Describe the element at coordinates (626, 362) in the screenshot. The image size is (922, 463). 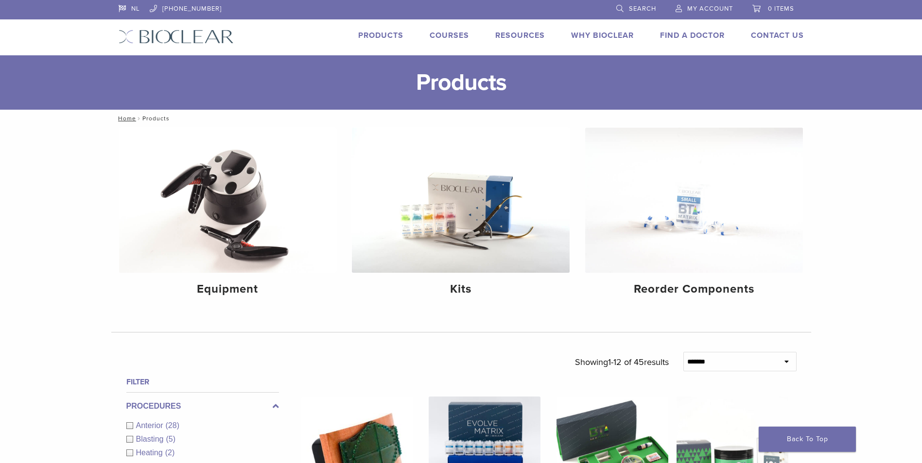
I see `span: 1-12 of 45` at that location.